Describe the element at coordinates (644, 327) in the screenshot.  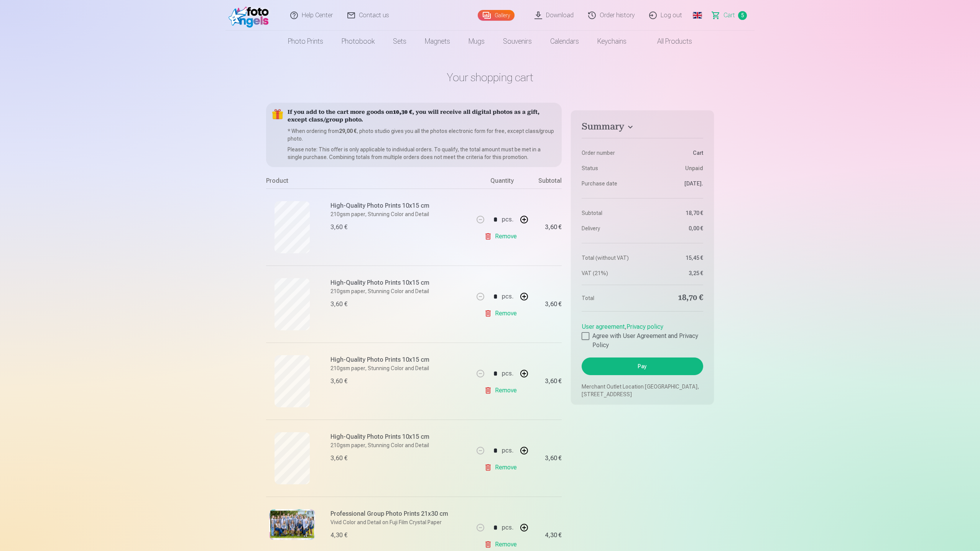
I see `a: Privacy policy` at that location.